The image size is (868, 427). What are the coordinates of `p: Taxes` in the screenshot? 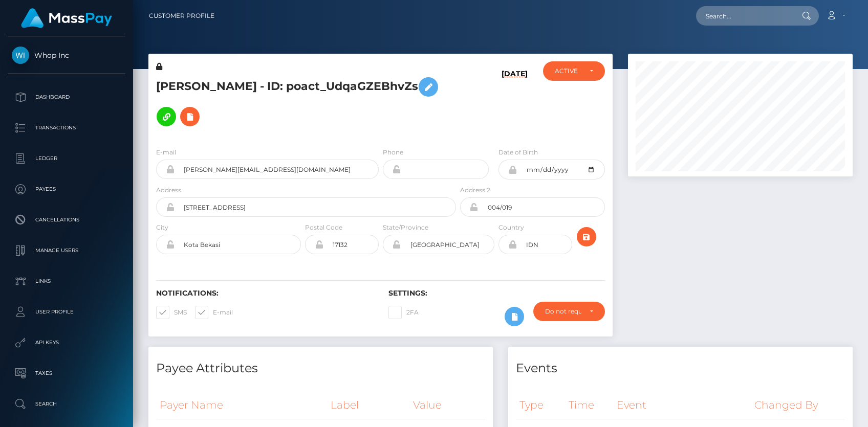 It's located at (67, 373).